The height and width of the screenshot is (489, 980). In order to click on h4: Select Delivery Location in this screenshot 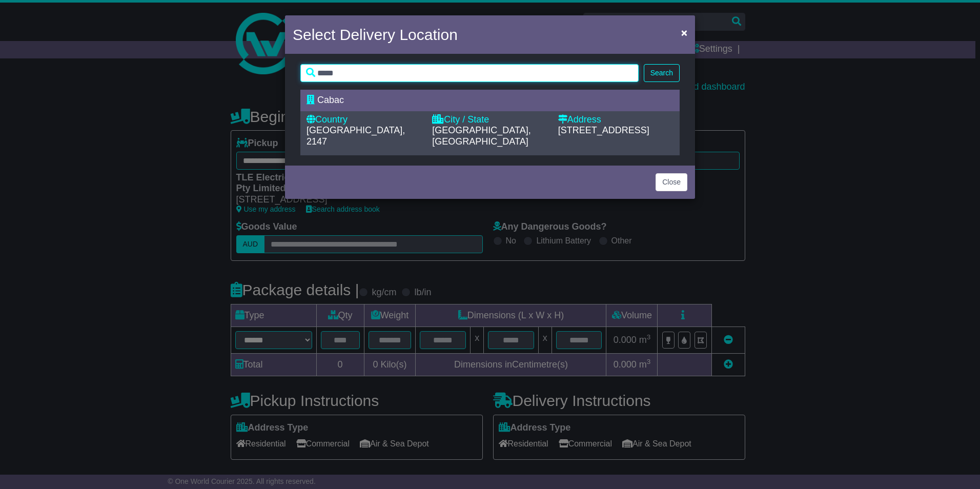, I will do `click(375, 34)`.